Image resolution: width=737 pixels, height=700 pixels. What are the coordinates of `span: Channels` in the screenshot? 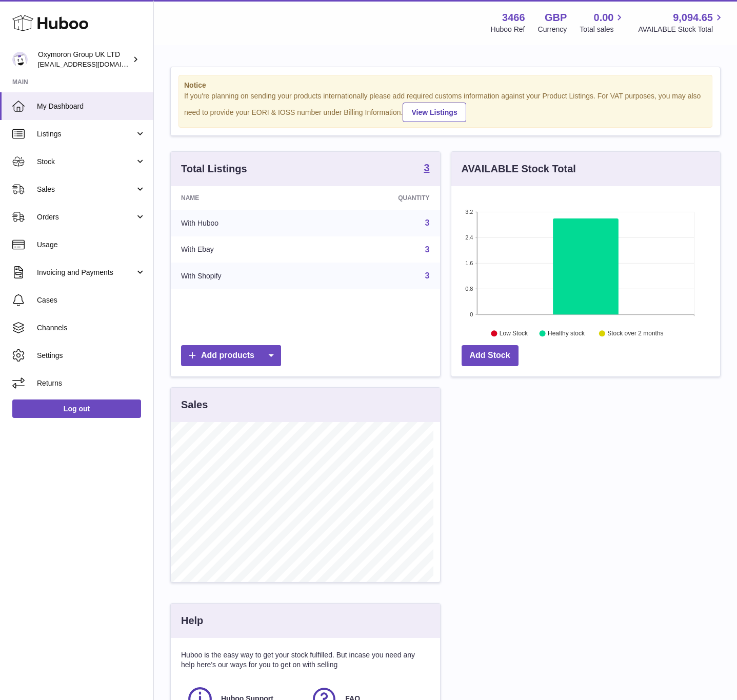 It's located at (91, 328).